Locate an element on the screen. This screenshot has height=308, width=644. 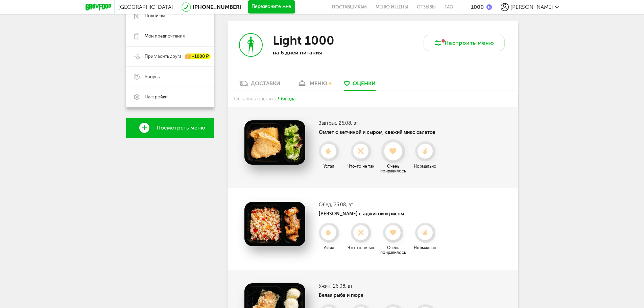
span: Подписка is located at coordinates (155, 16).